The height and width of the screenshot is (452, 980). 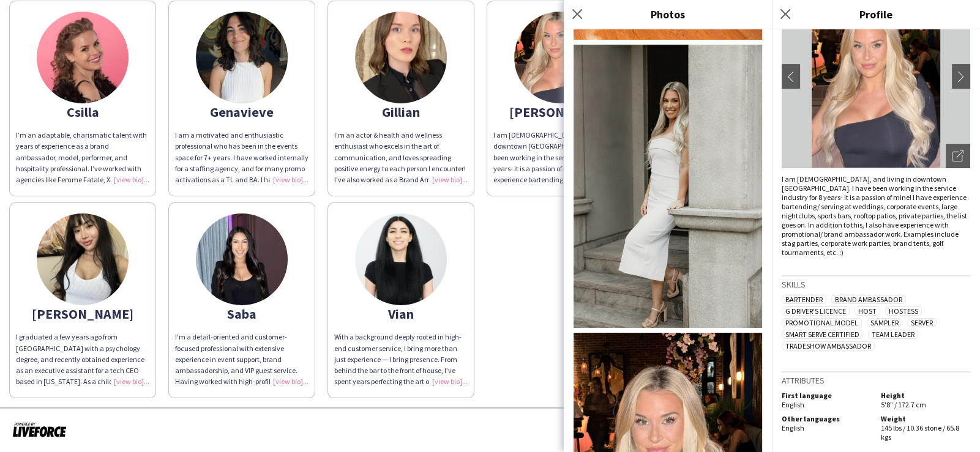 I want to click on span: Tradeshow Ambassador, so click(x=829, y=346).